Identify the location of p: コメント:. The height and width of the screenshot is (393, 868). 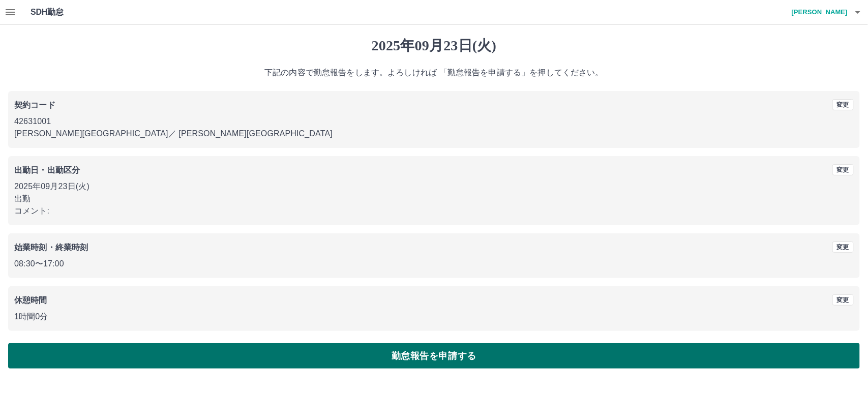
(434, 211).